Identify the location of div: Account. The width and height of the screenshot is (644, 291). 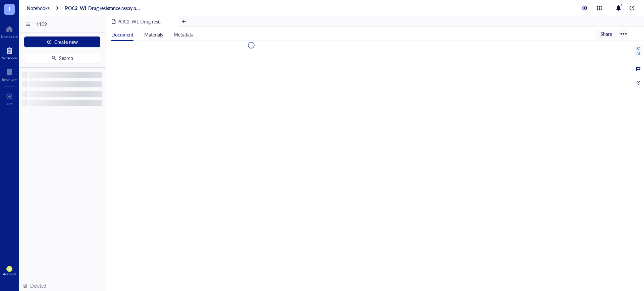
(9, 274).